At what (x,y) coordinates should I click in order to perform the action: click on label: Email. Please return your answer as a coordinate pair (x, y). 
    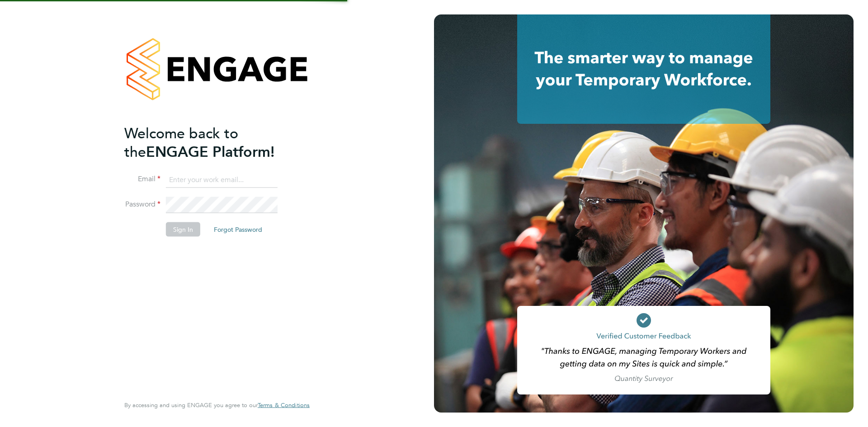
    Looking at the image, I should click on (142, 178).